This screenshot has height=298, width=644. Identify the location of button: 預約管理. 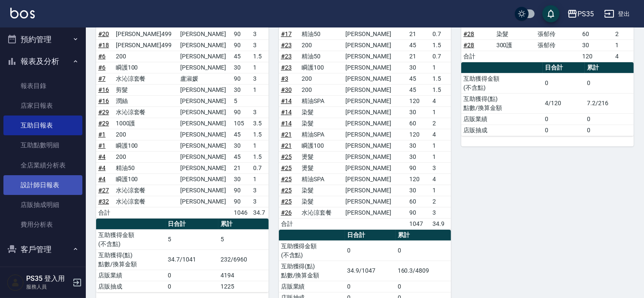
(43, 39).